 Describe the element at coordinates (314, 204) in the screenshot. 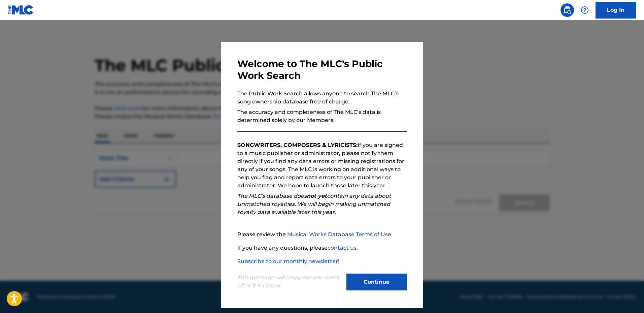

I see `em: The MLC’s database does contain any data about unmatched royalties. We will begin making unmatche...` at that location.